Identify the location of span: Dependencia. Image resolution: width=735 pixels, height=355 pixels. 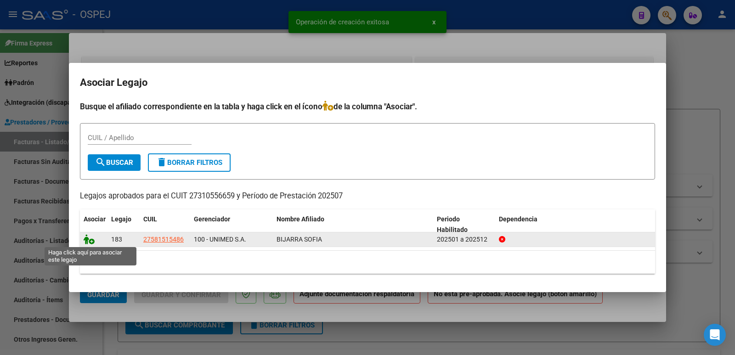
(518, 219).